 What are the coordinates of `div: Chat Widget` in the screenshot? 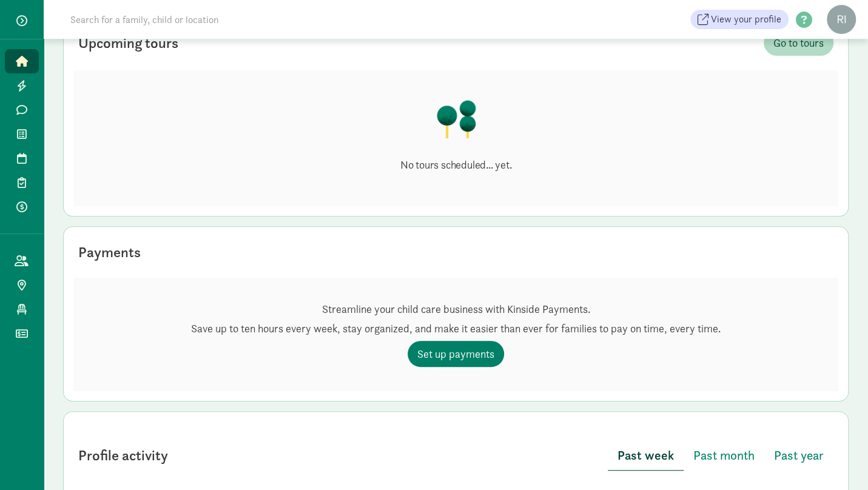 It's located at (732, 255).